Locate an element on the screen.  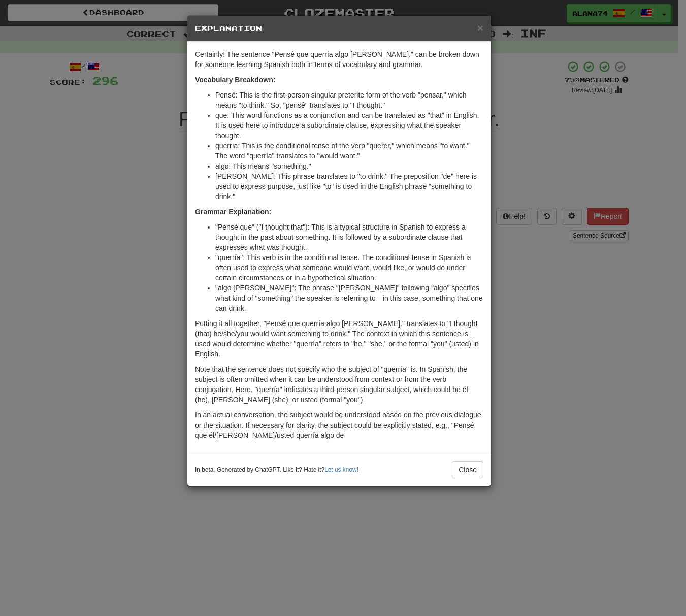
small: In beta. Generated by ChatGPT. Like it? Hate it? ! is located at coordinates (277, 470).